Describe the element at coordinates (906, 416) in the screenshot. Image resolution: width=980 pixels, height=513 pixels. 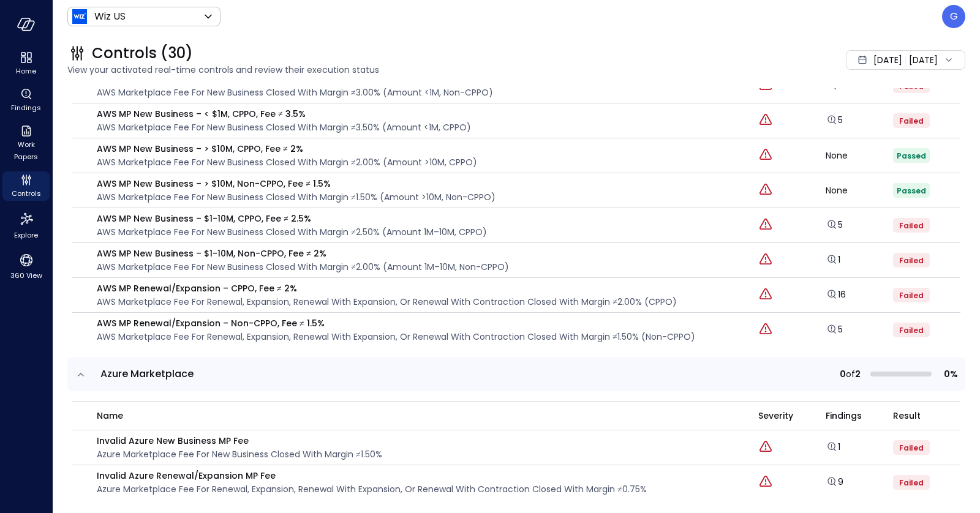
I see `span: Result` at that location.